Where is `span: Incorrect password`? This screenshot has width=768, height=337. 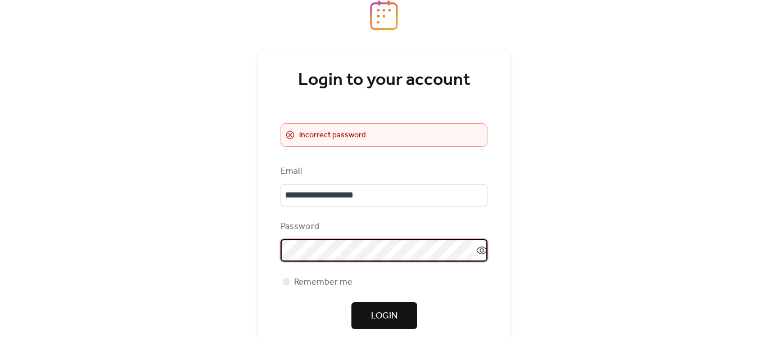 span: Incorrect password is located at coordinates (332, 136).